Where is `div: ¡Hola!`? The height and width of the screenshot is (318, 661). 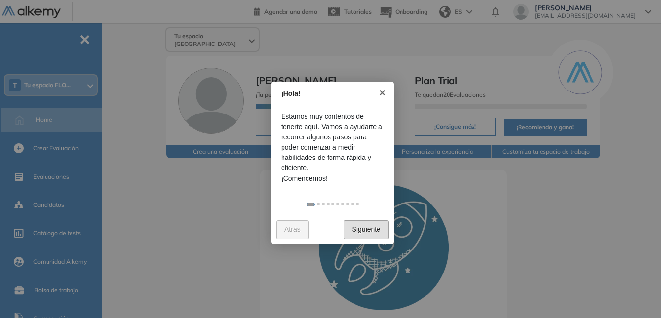 div: ¡Hola! is located at coordinates (327, 93).